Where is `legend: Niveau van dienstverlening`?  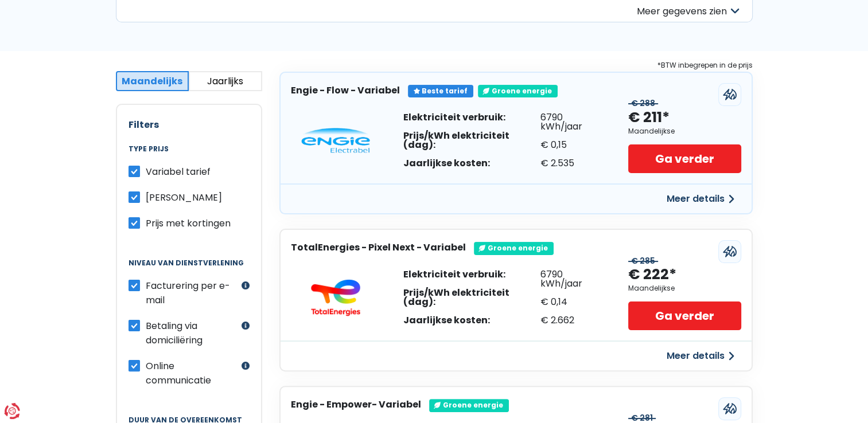
legend: Niveau van dienstverlening is located at coordinates (188, 268).